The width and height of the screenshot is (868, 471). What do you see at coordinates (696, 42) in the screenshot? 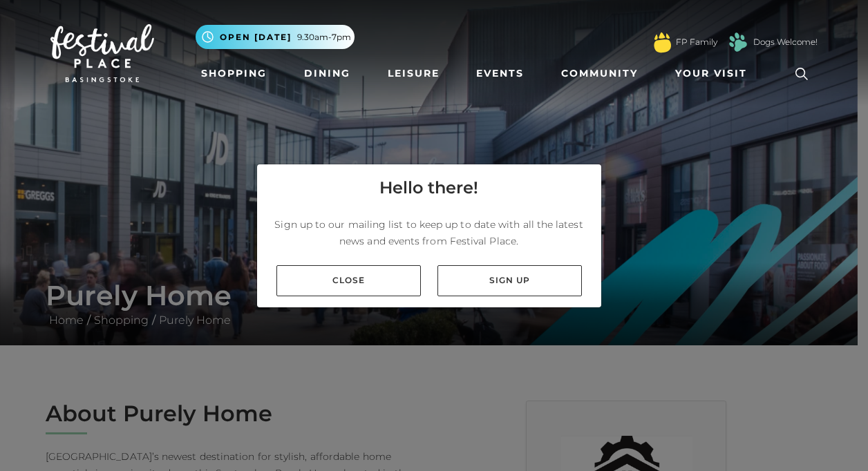
I see `a: FP Family` at bounding box center [696, 42].